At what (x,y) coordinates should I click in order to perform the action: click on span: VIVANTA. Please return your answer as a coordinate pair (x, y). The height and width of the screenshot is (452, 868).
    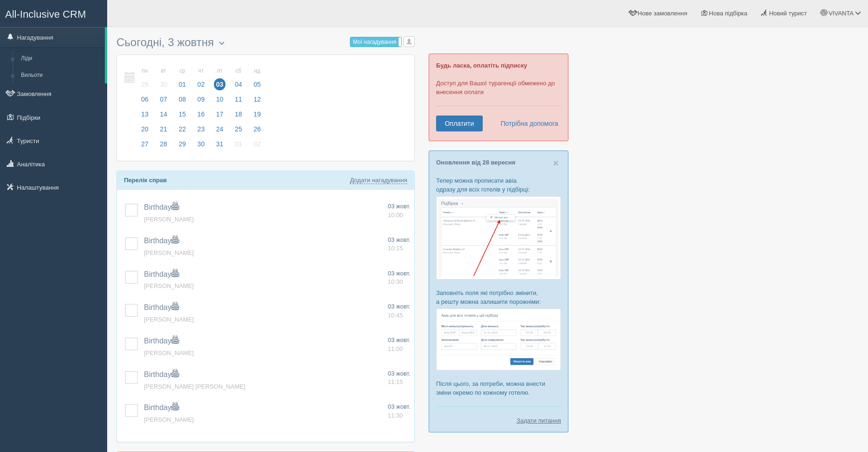
    Looking at the image, I should click on (840, 13).